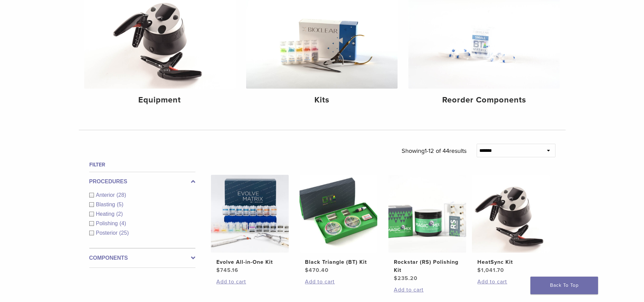  Describe the element at coordinates (339, 214) in the screenshot. I see `img: Black Triangle (BT) Kit` at that location.